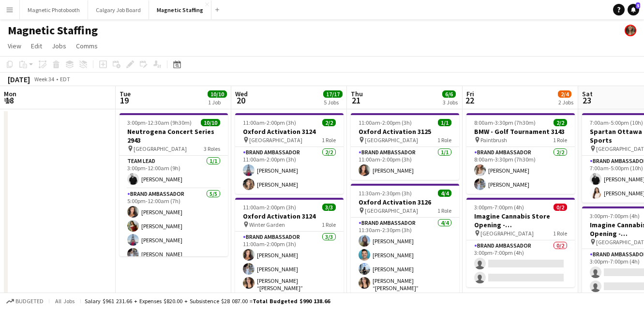  I want to click on div: Salary $961 231.66 + Expenses $820.00 + Subsistence $28 087.00 =, so click(207, 301).